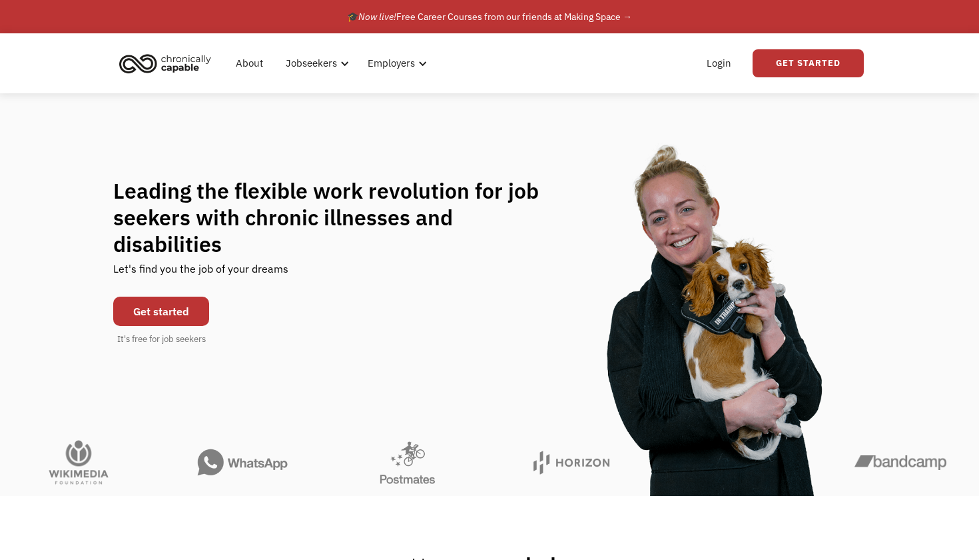 The height and width of the screenshot is (560, 979). What do you see at coordinates (808, 63) in the screenshot?
I see `a: Get Started` at bounding box center [808, 63].